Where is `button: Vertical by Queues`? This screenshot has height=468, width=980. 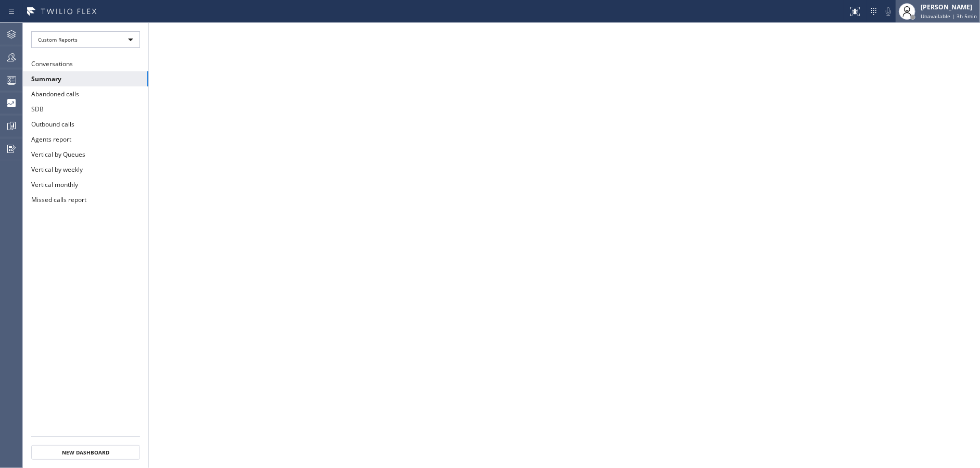 button: Vertical by Queues is located at coordinates (86, 154).